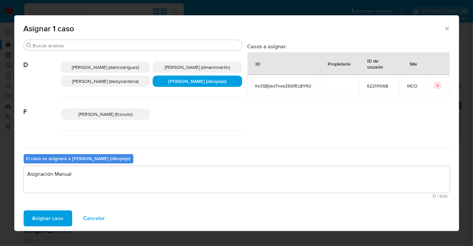 Image resolution: width=473 pixels, height=246 pixels. Describe the element at coordinates (42, 107) in the screenshot. I see `span: F` at that location.